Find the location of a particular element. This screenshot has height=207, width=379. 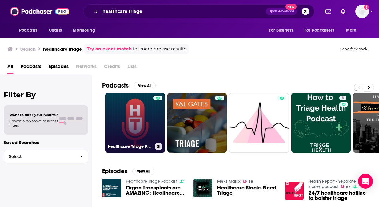

span: Credits is located at coordinates (112, 68).